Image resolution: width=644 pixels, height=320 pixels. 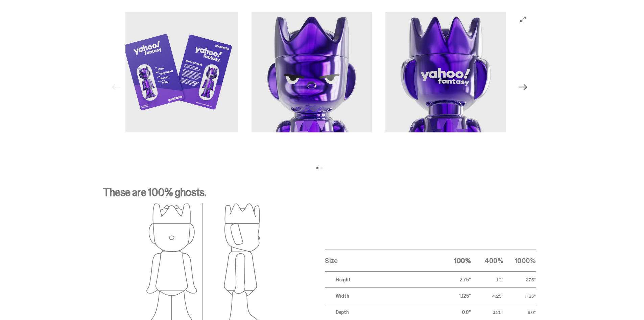 I want to click on td: 2.75", so click(x=455, y=280).